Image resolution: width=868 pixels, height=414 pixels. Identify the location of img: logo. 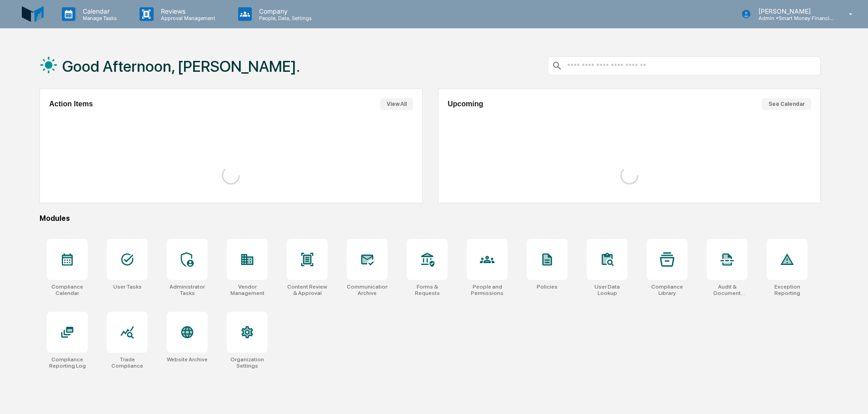
(32, 14).